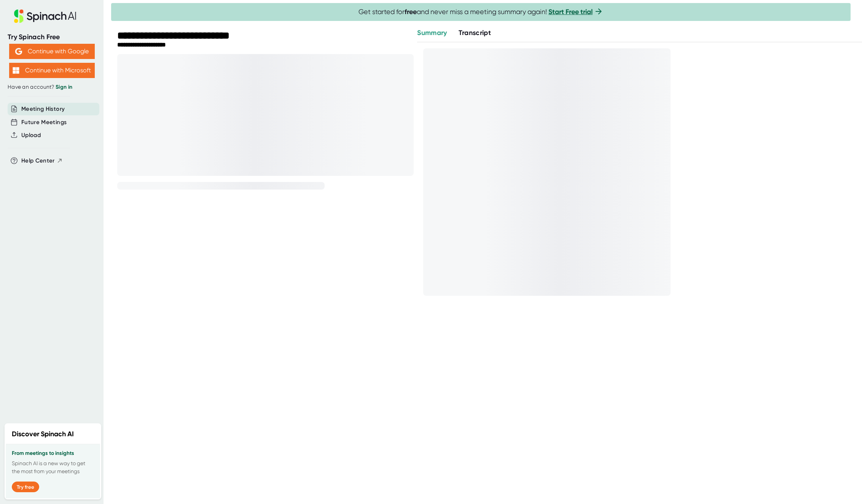  What do you see at coordinates (31, 135) in the screenshot?
I see `button: Upload` at bounding box center [31, 135].